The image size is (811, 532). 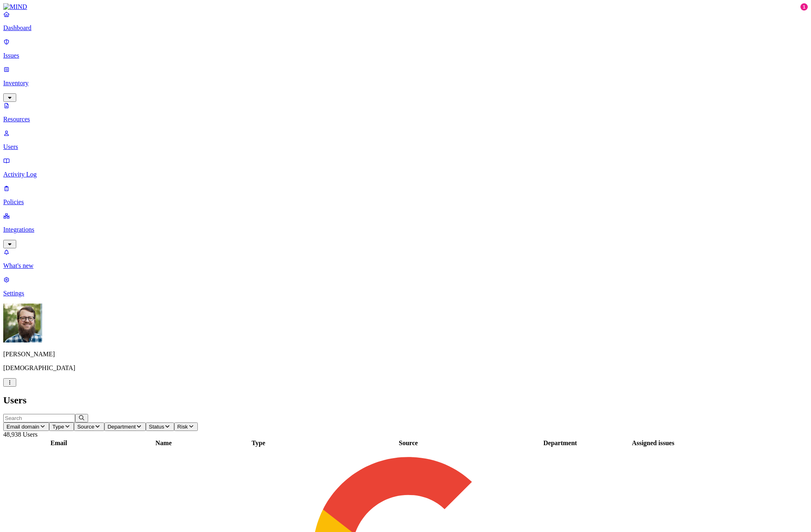 I want to click on p: Integrations, so click(x=406, y=230).